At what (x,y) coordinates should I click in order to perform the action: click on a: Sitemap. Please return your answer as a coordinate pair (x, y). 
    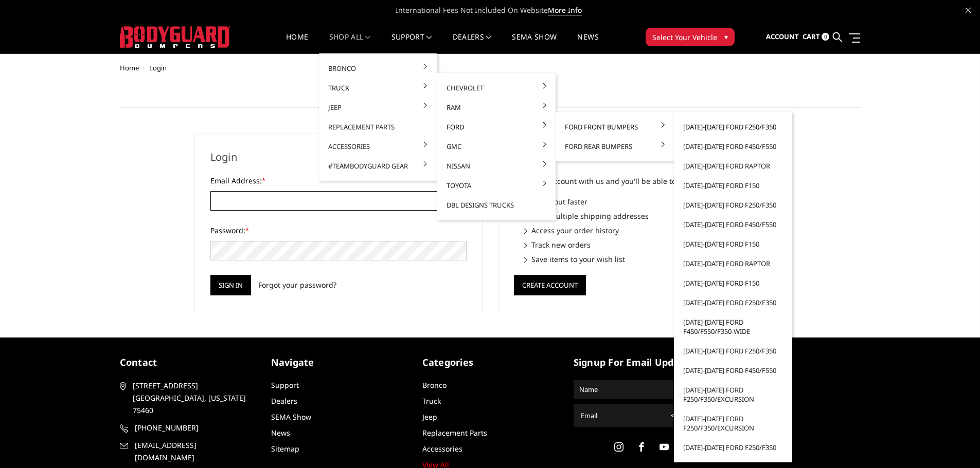
    Looking at the image, I should click on (285, 449).